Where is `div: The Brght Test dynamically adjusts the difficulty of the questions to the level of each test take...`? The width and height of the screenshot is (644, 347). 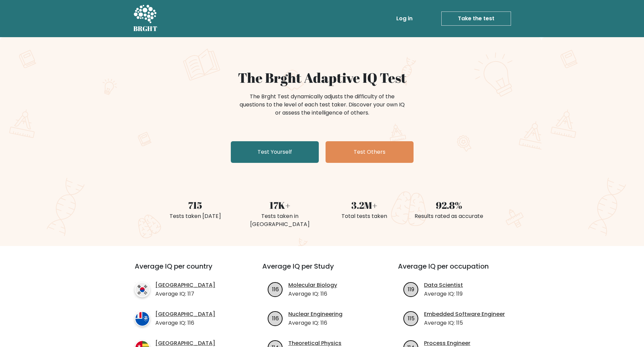
div: The Brght Test dynamically adjusts the difficulty of the questions to the level of each test take... is located at coordinates (322, 105).